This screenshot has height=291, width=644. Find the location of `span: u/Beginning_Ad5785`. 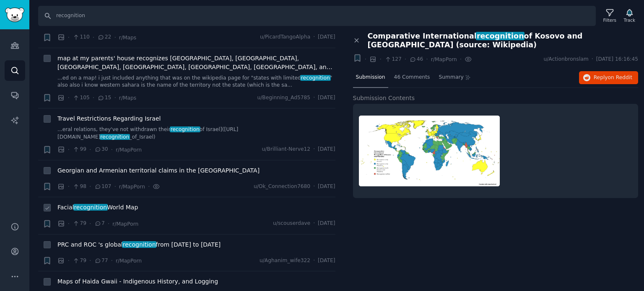

span: u/Beginning_Ad5785 is located at coordinates (283, 98).